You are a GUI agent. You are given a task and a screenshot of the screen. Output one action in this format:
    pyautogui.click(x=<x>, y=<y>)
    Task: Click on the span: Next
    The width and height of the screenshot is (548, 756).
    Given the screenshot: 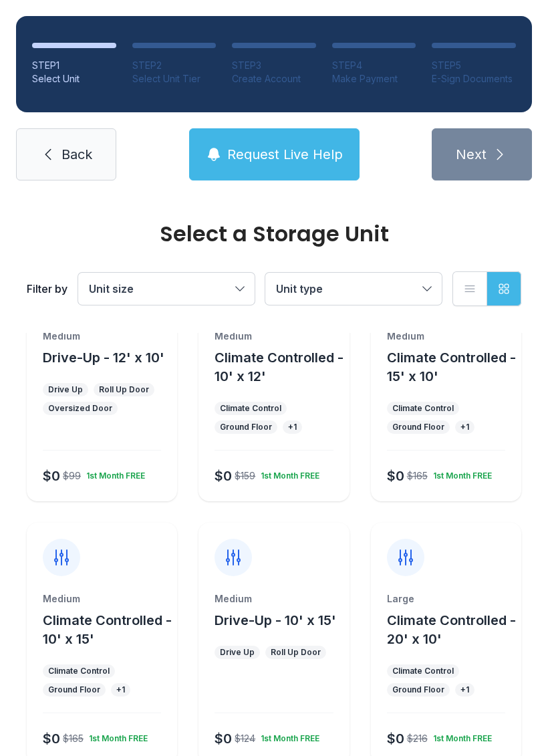 What is the action you would take?
    pyautogui.click(x=471, y=154)
    